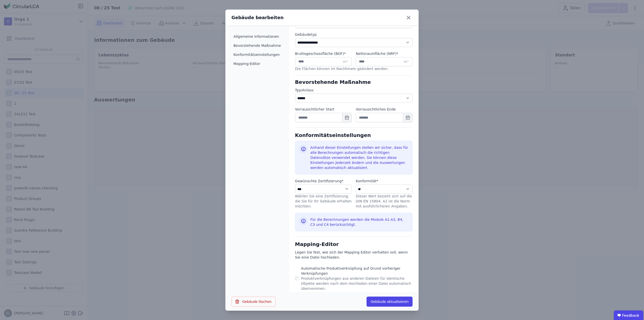  I want to click on li: Bevorstehende Maßnahme, so click(257, 46).